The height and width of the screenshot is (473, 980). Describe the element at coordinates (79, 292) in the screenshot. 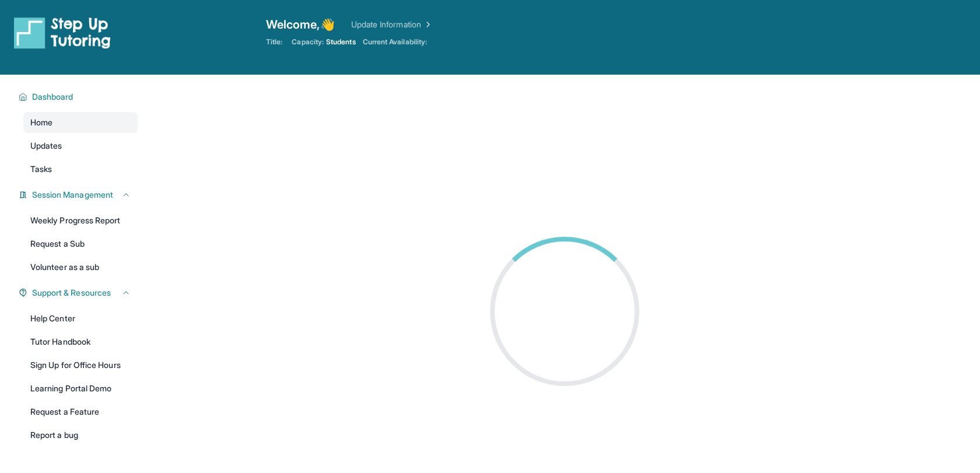

I see `button: Support & Resources` at that location.